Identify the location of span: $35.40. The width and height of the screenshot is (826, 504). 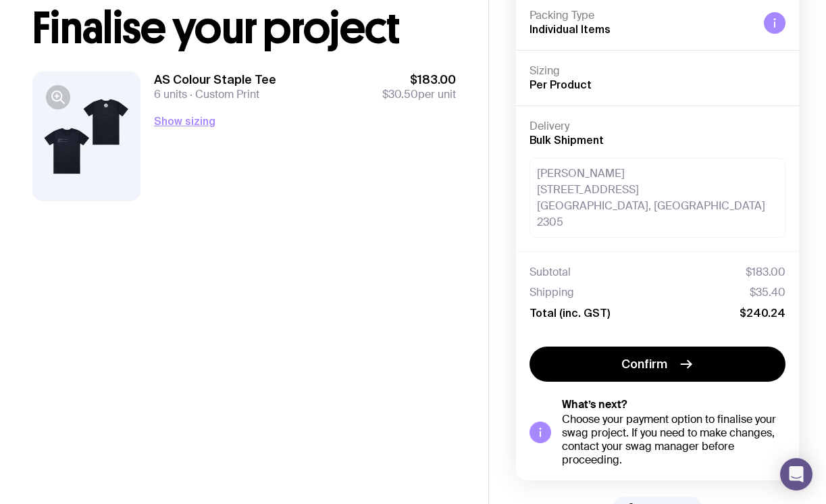
(767, 293).